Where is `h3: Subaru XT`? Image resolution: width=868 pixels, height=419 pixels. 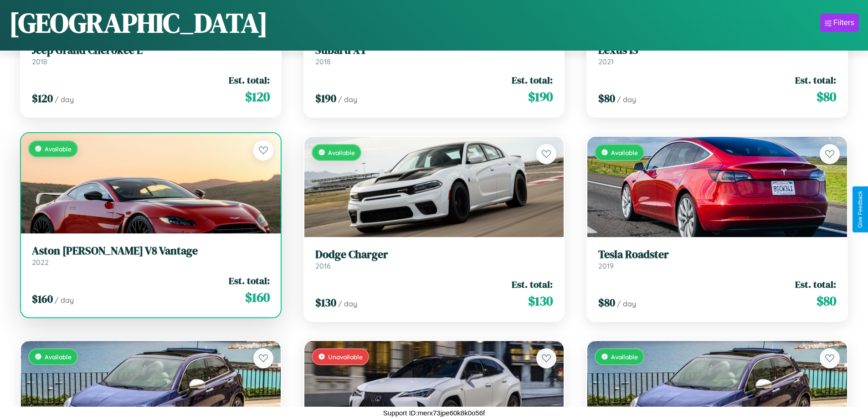
h3: Subaru XT is located at coordinates (434, 50).